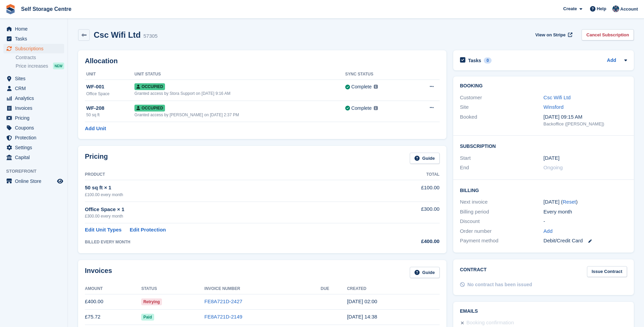 The height and width of the screenshot is (327, 644). Describe the element at coordinates (110, 74) in the screenshot. I see `th: Unit` at that location.